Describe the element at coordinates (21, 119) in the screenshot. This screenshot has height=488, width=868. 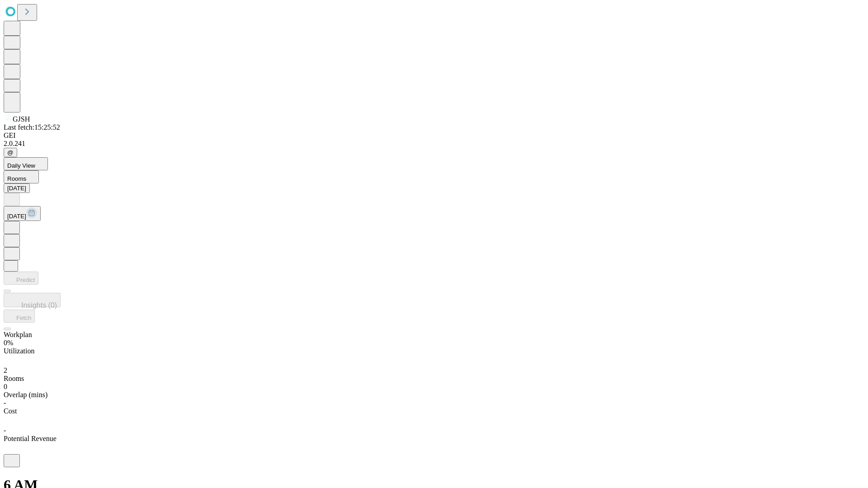
I see `span: GJSH` at that location.